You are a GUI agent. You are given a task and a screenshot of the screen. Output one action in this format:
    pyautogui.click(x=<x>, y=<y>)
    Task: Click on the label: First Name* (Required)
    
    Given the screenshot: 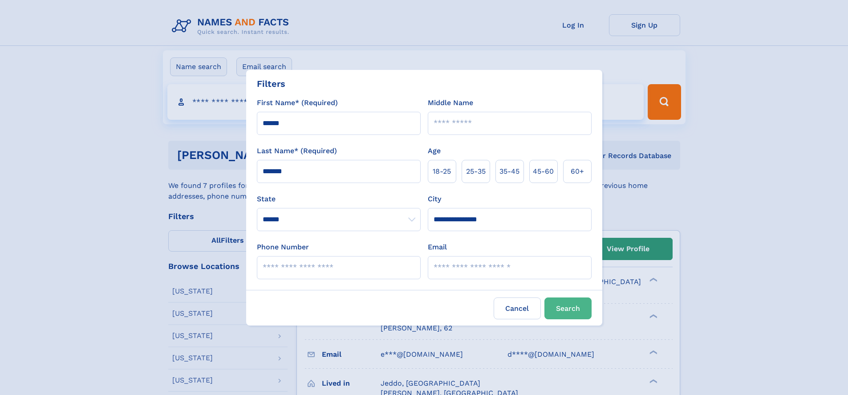 What is the action you would take?
    pyautogui.click(x=297, y=103)
    